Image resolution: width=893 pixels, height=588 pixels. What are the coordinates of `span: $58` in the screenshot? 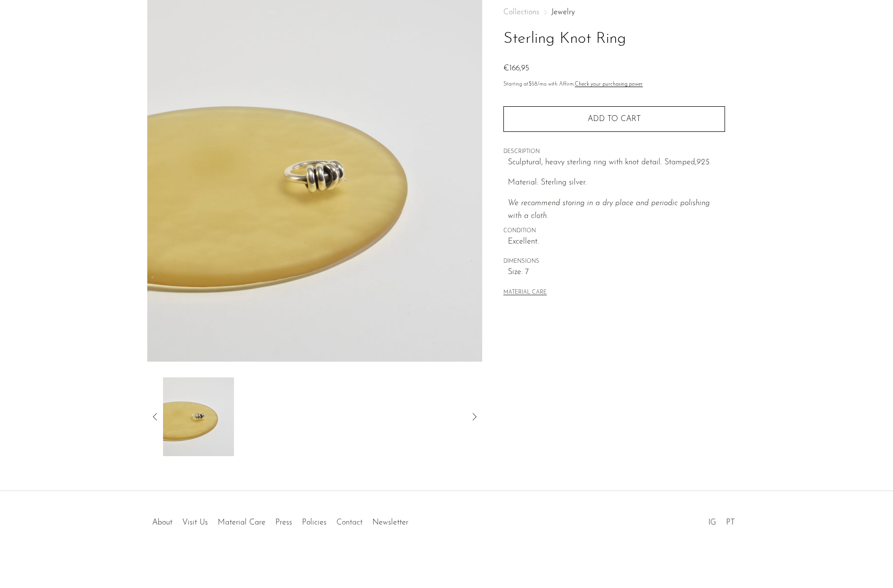 It's located at (533, 84).